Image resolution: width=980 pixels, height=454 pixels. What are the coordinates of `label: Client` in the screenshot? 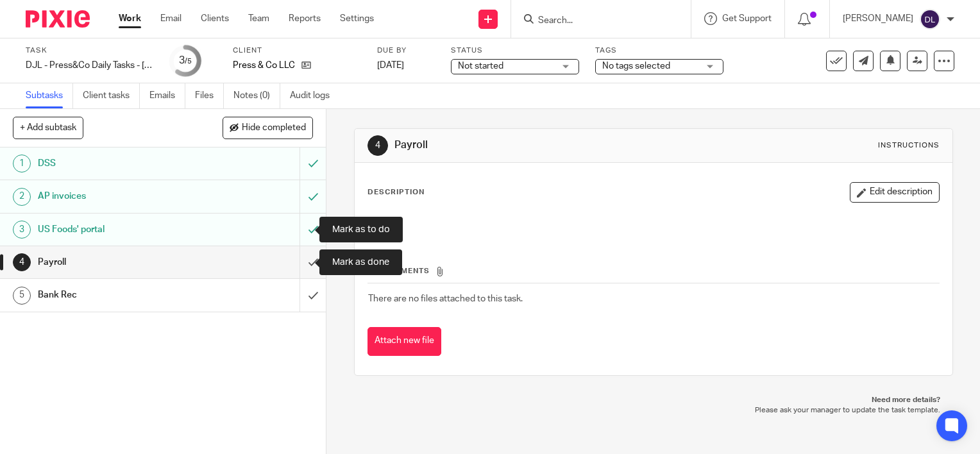 It's located at (297, 51).